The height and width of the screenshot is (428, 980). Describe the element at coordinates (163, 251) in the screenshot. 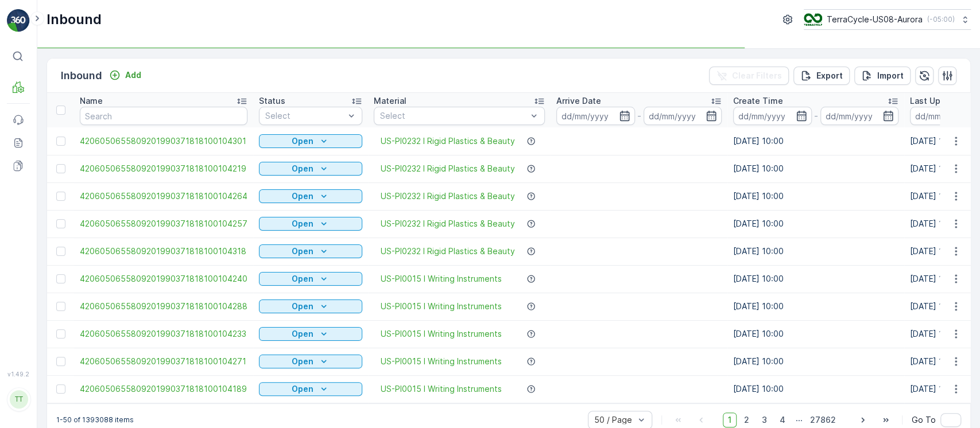

I see `a: 4206050655809201990371818100104318` at that location.